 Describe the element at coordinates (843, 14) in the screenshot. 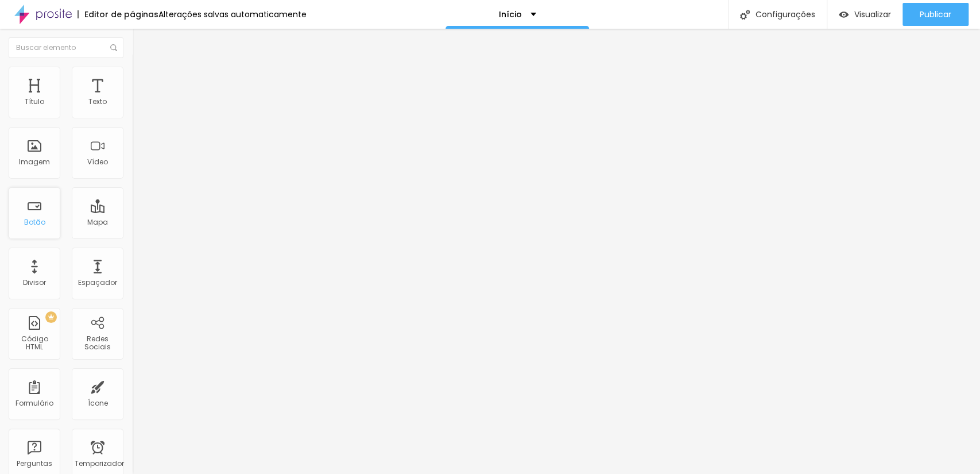

I see `img: view-1.svg` at that location.